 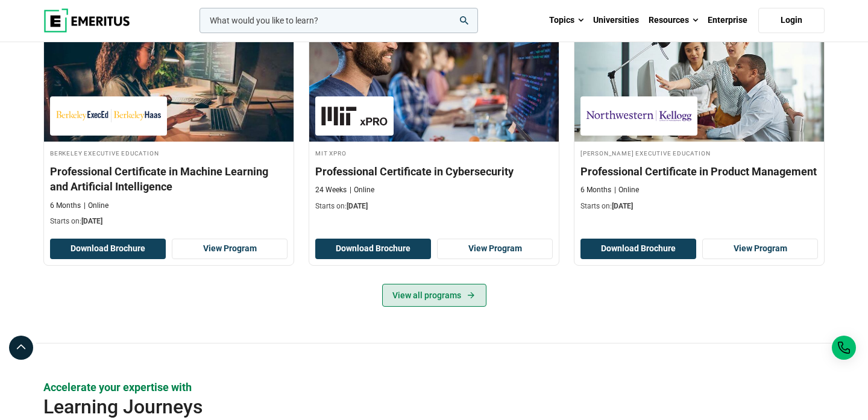 I want to click on img: Professional Certificate in Machine Learning and Artificial Intelligence | Online AI and Machine ..., so click(x=168, y=81).